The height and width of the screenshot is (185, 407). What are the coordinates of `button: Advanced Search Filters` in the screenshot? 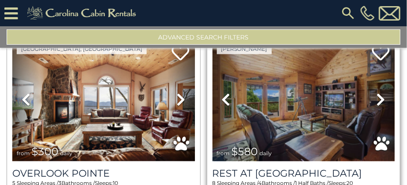 It's located at (203, 37).